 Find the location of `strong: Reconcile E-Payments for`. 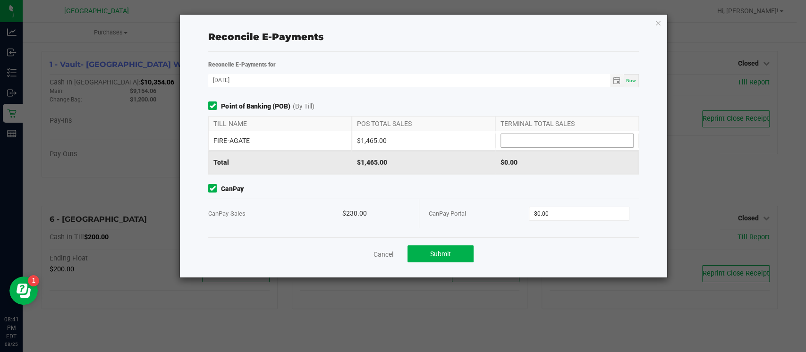

strong: Reconcile E-Payments for is located at coordinates (242, 65).